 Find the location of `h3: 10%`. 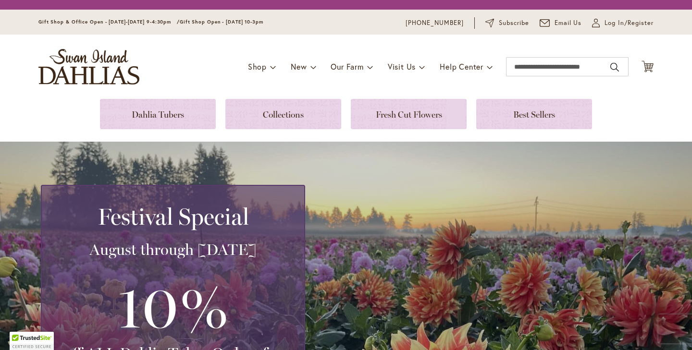

h3: 10% is located at coordinates (173, 306).